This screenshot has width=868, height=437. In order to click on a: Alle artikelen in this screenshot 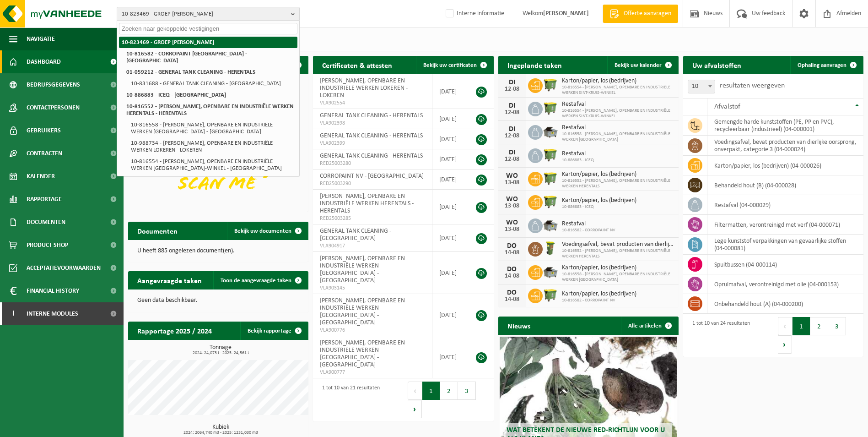, I will do `click(649, 325)`.